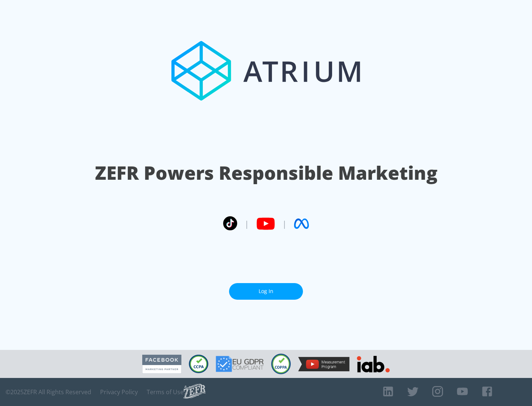  What do you see at coordinates (323, 364) in the screenshot?
I see `img: YouTube Measurement Program` at bounding box center [323, 364].